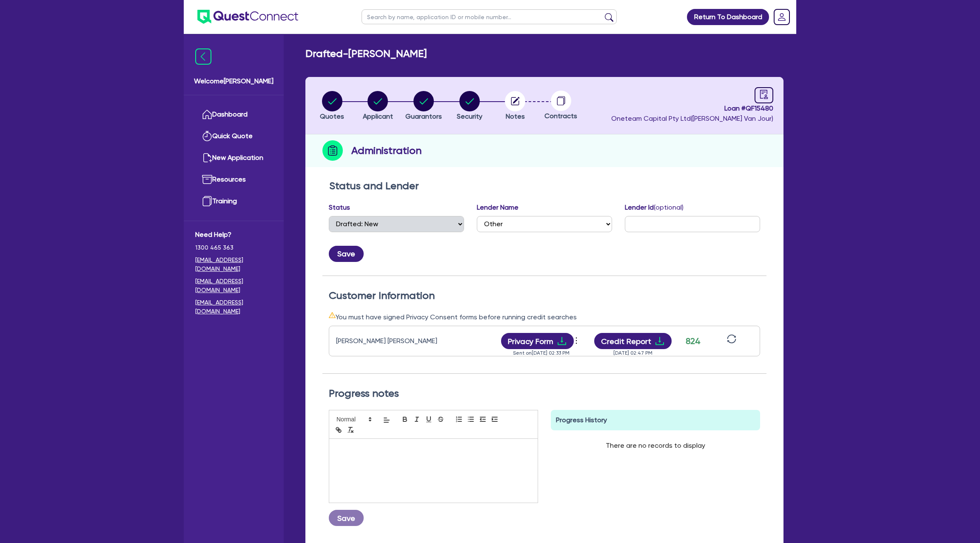 This screenshot has width=980, height=543. What do you see at coordinates (233, 247) in the screenshot?
I see `span: 1300 465 363` at bounding box center [233, 247].